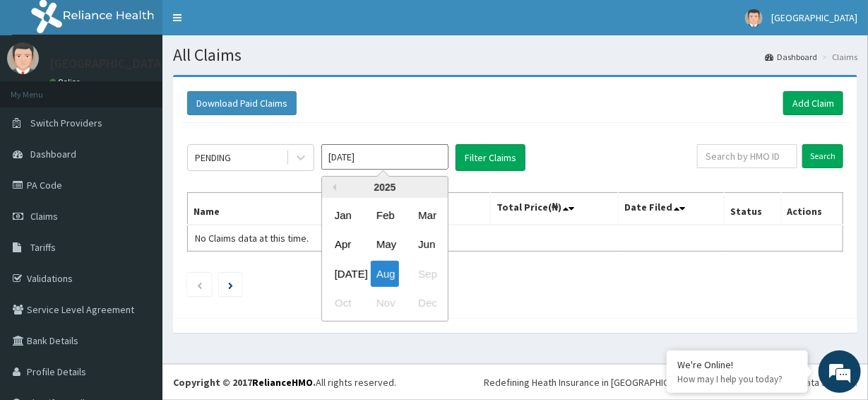 The width and height of the screenshot is (868, 400). What do you see at coordinates (671, 209) in the screenshot?
I see `th: Date Filed` at bounding box center [671, 209].